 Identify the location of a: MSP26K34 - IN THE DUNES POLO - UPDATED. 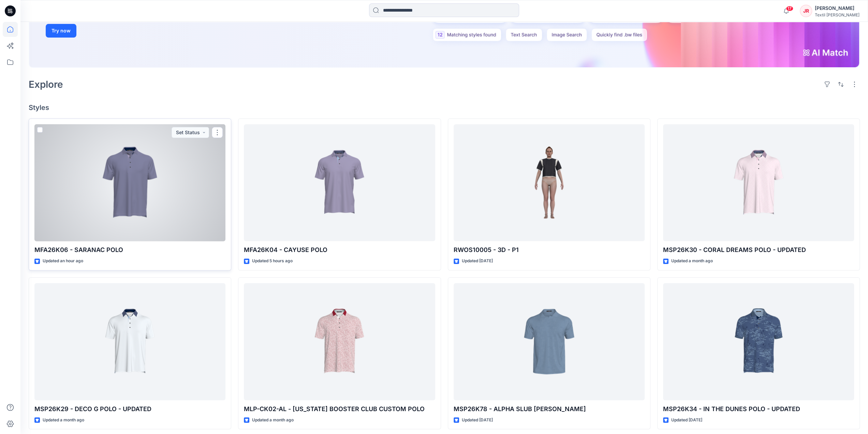
(759, 341).